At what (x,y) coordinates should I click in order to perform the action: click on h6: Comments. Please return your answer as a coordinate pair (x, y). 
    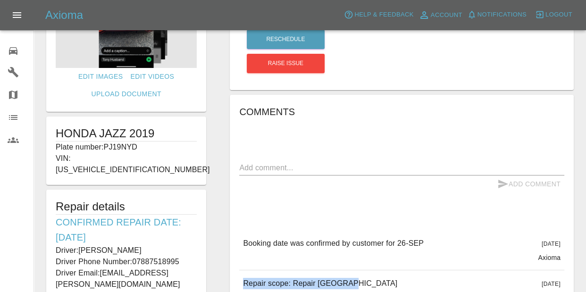
    Looking at the image, I should click on (401, 112).